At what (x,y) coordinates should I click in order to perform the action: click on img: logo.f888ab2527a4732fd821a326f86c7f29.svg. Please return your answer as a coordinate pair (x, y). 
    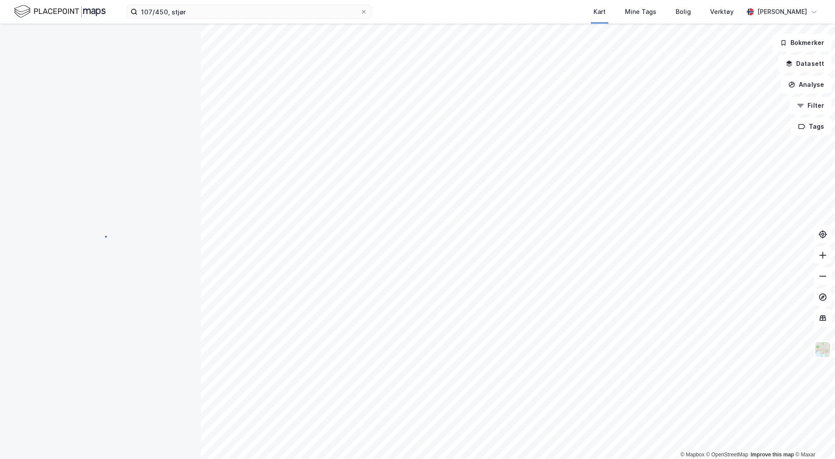
    Looking at the image, I should click on (60, 11).